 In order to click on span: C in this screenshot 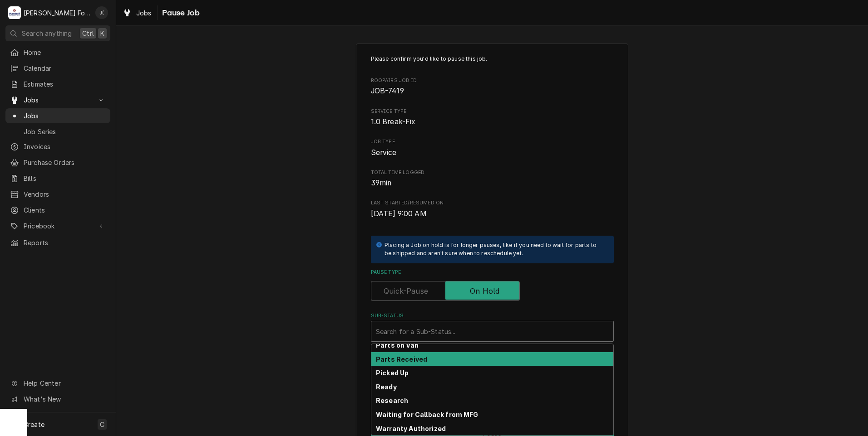, I will do `click(102, 425)`.